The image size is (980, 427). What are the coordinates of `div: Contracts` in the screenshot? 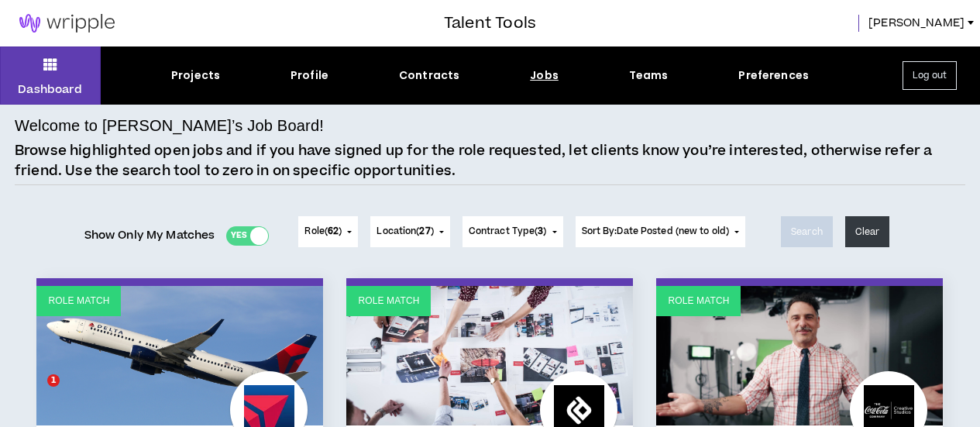 It's located at (429, 75).